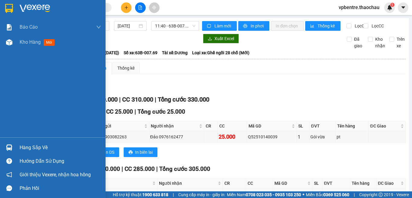  Describe the element at coordinates (155, 195) in the screenshot. I see `strong: 1900 633 818` at that location.